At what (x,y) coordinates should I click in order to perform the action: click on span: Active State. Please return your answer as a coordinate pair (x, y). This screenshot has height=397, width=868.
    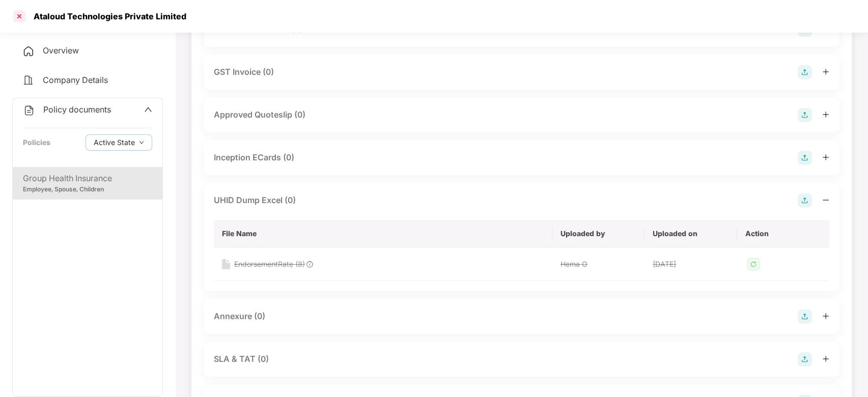
    Looking at the image, I should click on (114, 143).